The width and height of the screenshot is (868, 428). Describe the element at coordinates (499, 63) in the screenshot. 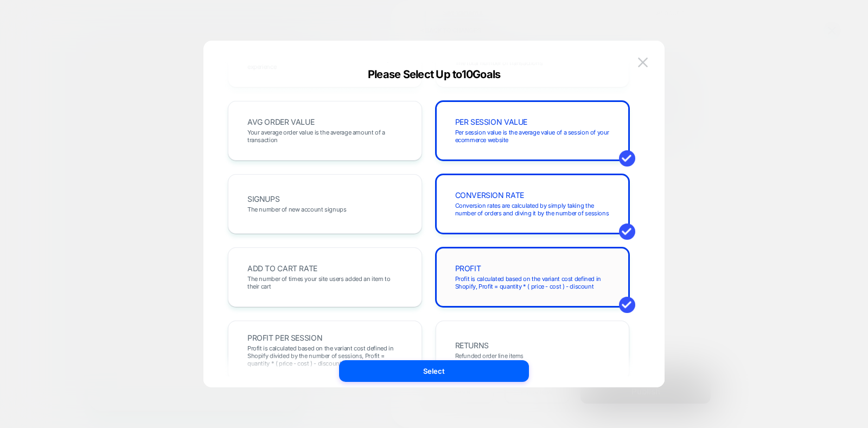

I see `span: The total number of transactions` at that location.